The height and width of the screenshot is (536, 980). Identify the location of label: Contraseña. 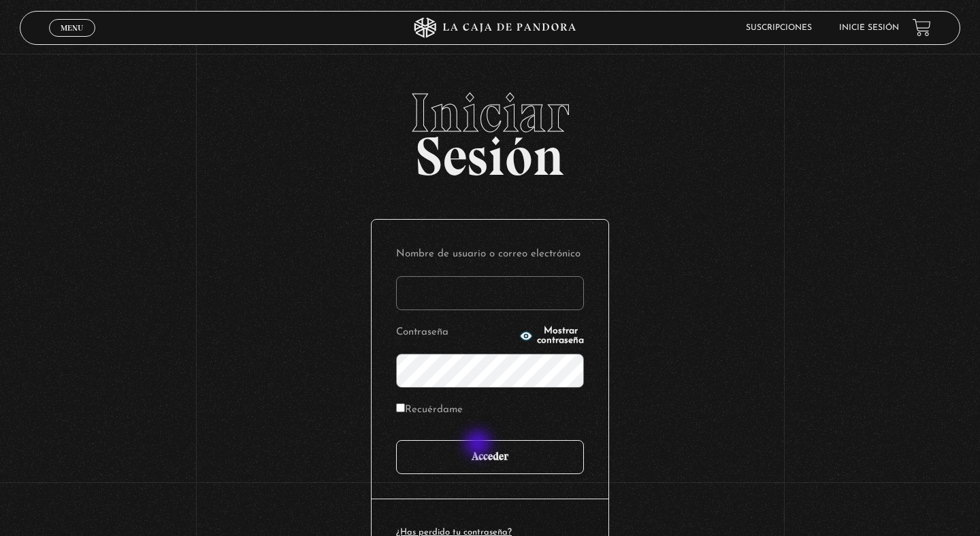
(455, 333).